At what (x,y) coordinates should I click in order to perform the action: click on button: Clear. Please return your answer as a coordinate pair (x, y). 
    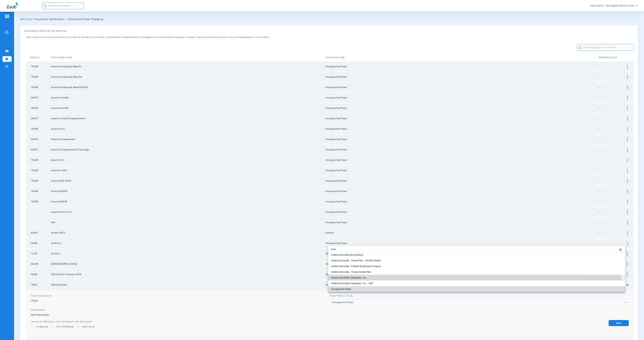
    Looking at the image, I should click on (621, 250).